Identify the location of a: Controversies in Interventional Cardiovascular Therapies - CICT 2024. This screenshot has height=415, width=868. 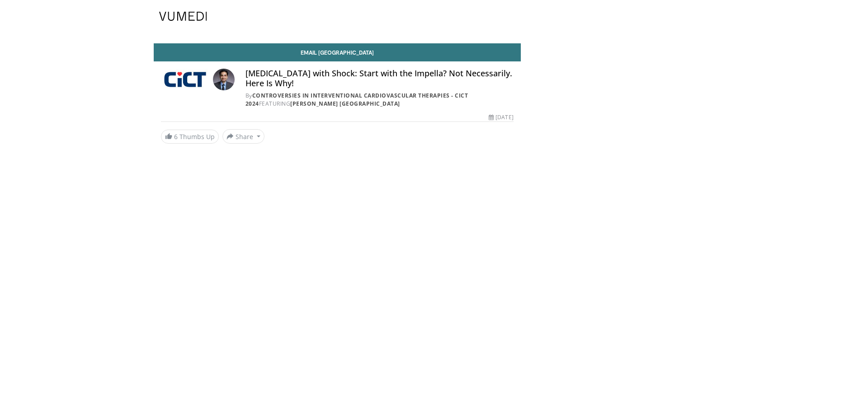
(357, 99).